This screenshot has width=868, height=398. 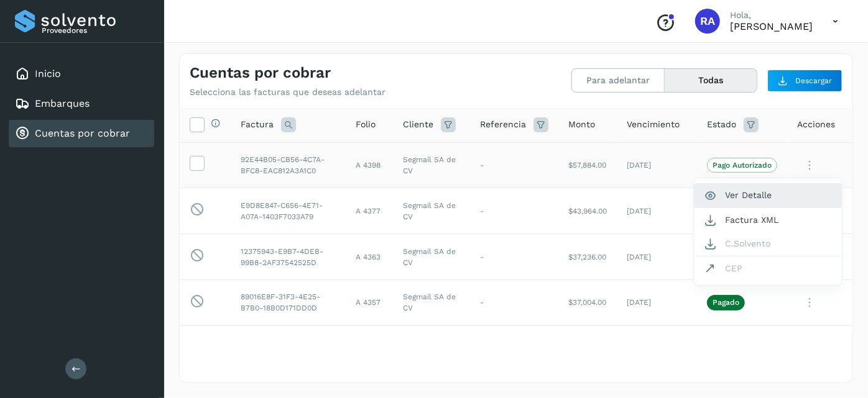 What do you see at coordinates (62, 103) in the screenshot?
I see `a: Embarques` at bounding box center [62, 103].